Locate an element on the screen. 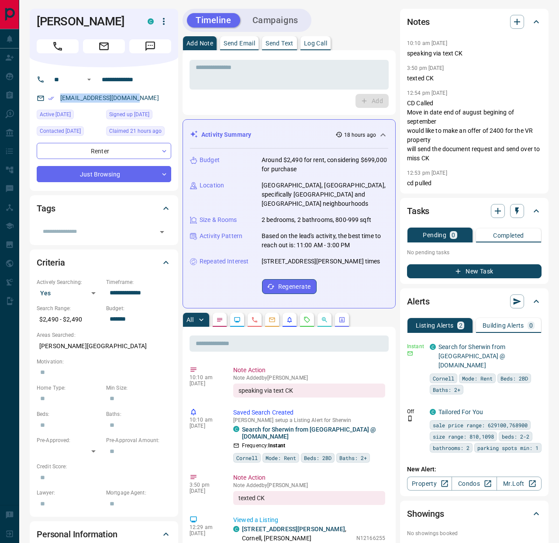  p: cd pulled is located at coordinates (475, 183).